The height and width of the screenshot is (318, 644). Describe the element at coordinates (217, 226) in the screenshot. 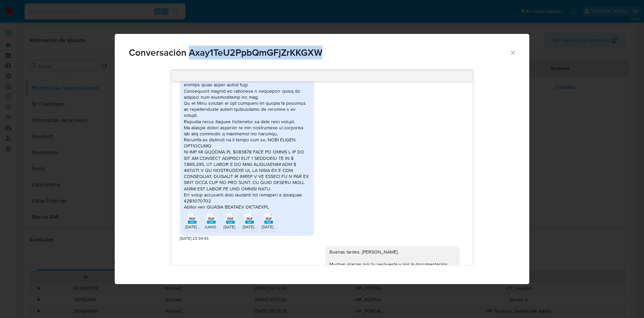

I see `span: JUNIO_25.pdf` at that location.